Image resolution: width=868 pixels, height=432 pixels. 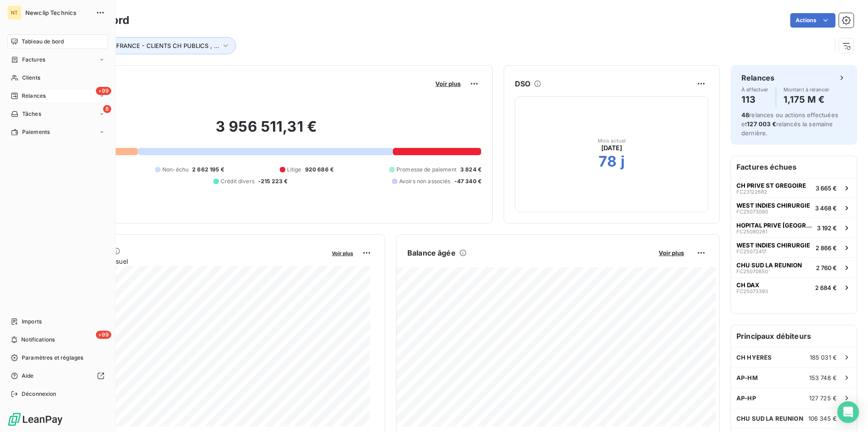 What do you see at coordinates (794, 188) in the screenshot?
I see `button: CH PRIVE ST GREGOIREFC231226823 665 €` at bounding box center [794, 188].